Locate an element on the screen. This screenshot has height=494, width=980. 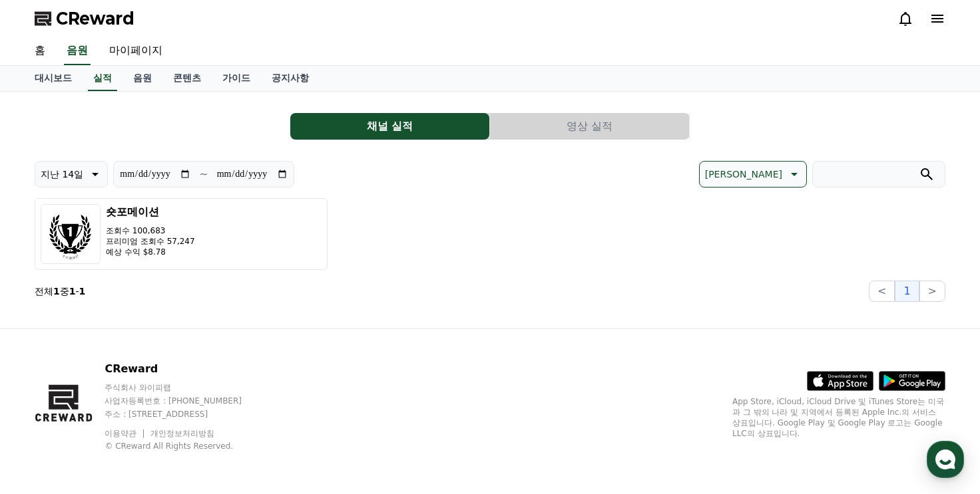
span: CReward is located at coordinates (95, 19).